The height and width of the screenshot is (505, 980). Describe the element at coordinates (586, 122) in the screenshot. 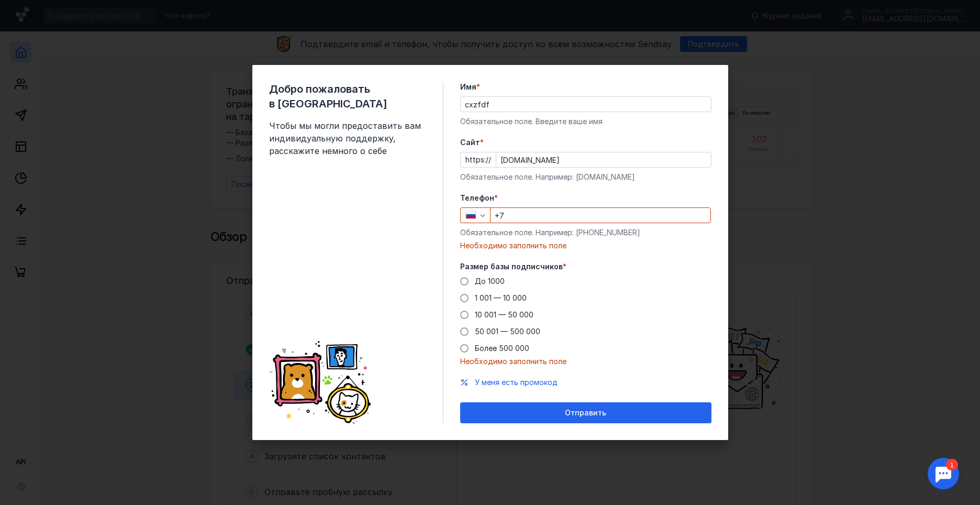

I see `div: Обязательное поле. Введите ваше имя` at that location.